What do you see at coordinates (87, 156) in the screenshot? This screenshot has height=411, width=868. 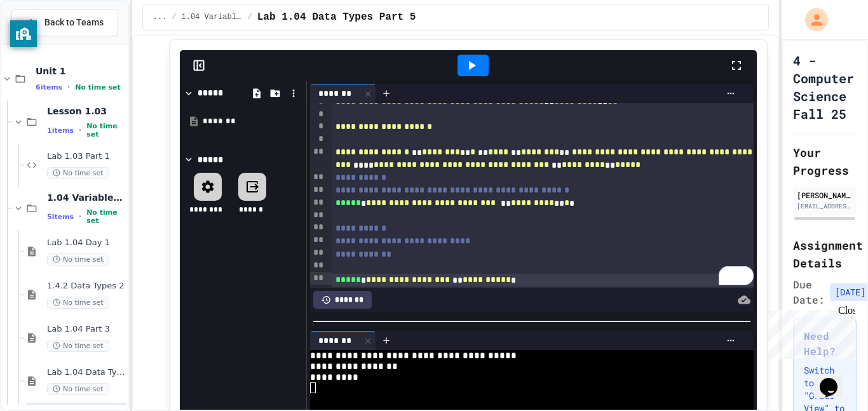 I see `span: Lab 1.03 Part 1` at bounding box center [87, 156].